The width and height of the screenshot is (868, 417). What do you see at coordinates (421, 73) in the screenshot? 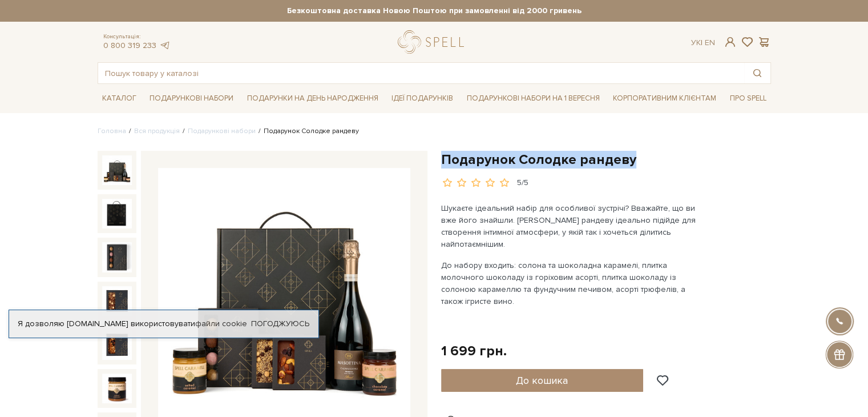
I see `input: Пошук товару у каталозі` at bounding box center [421, 73].